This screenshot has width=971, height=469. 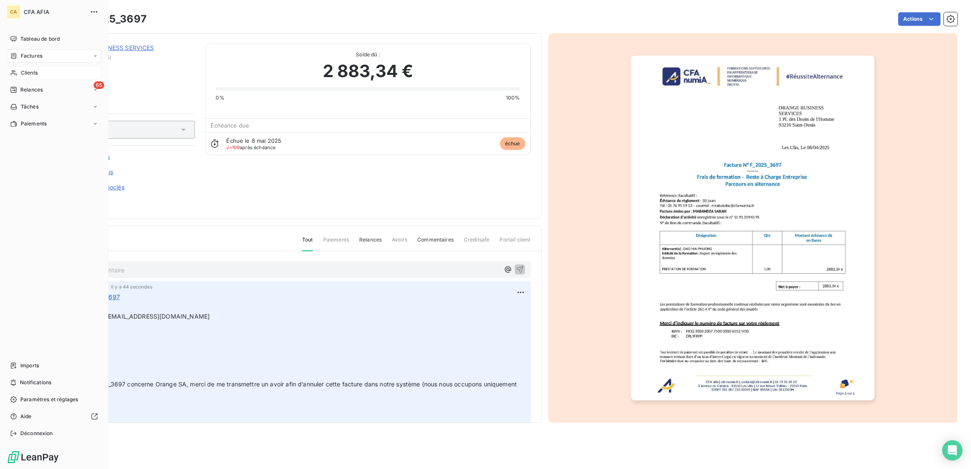 I want to click on a: Tâches, so click(x=54, y=107).